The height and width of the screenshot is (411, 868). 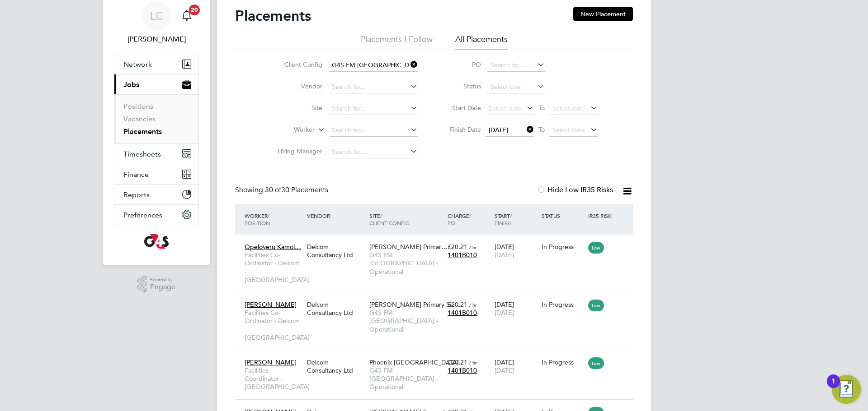 I want to click on a: Placements, so click(x=143, y=131).